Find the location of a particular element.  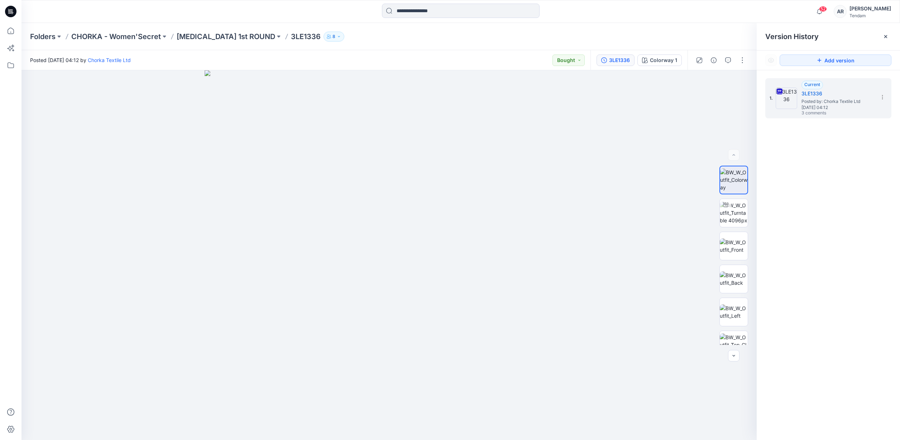

span: 1. is located at coordinates (771, 98).